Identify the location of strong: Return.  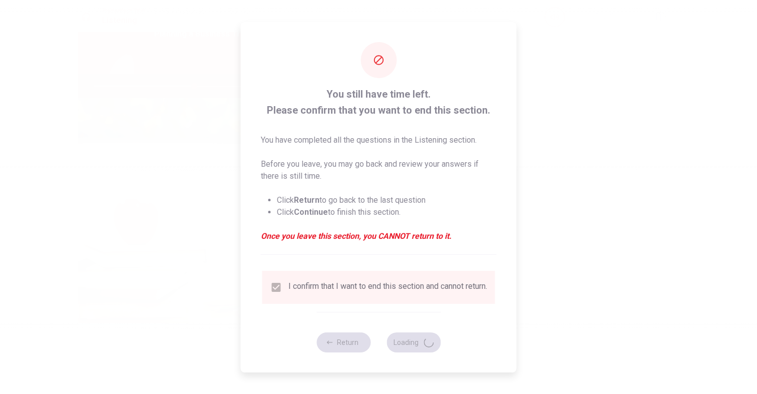
(306, 200).